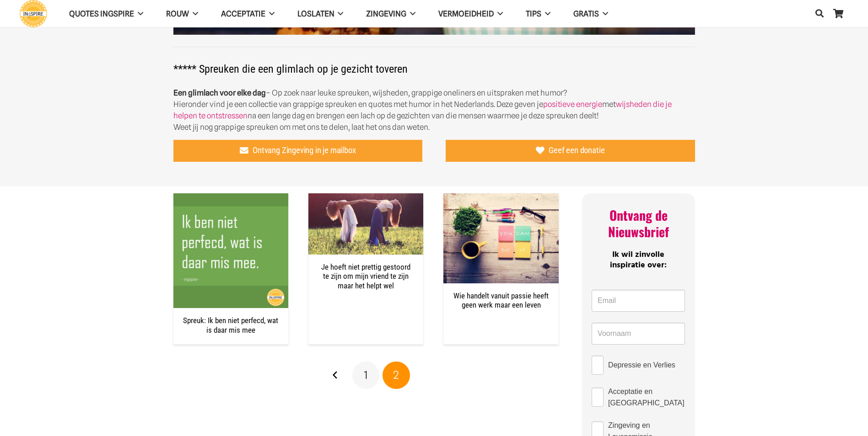 Image resolution: width=868 pixels, height=436 pixels. What do you see at coordinates (638, 333) in the screenshot?
I see `input: Voornaam` at bounding box center [638, 333].